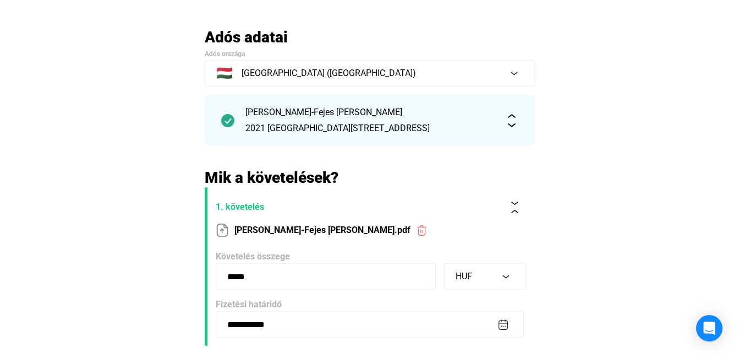 The image size is (739, 358). Describe the element at coordinates (422, 230) in the screenshot. I see `button: trash-red` at that location.